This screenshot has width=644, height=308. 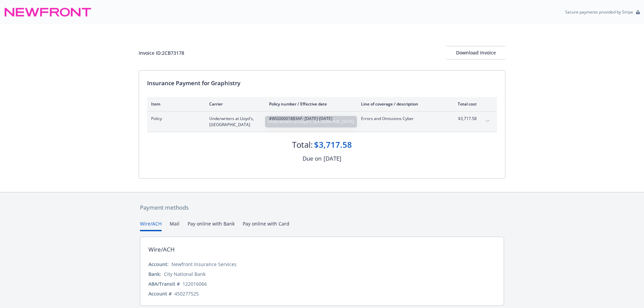 What do you see at coordinates (155, 274) in the screenshot?
I see `div: Bank:` at bounding box center [155, 274].